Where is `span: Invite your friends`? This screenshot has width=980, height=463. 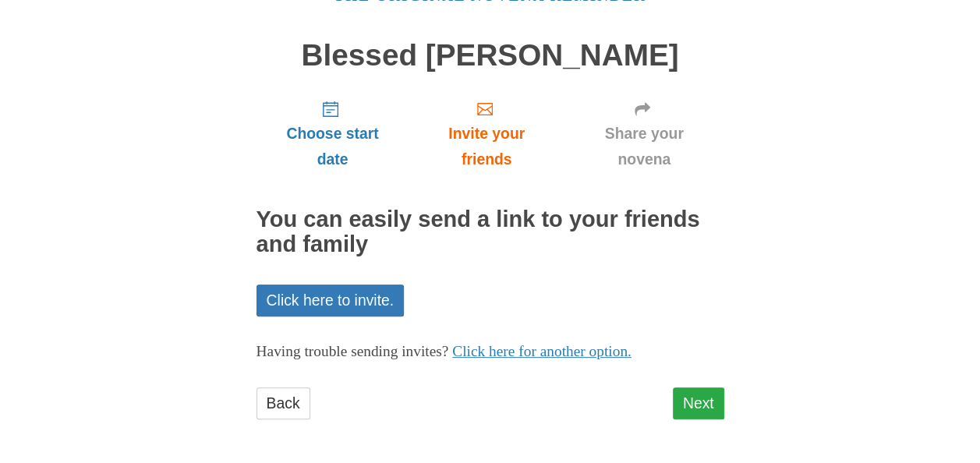 span: Invite your friends is located at coordinates (486, 147).